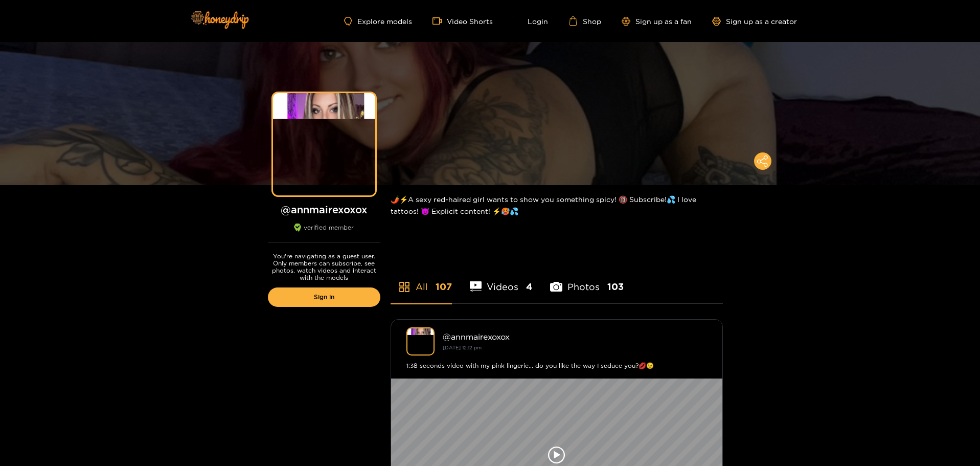 This screenshot has width=980, height=466. What do you see at coordinates (585, 21) in the screenshot?
I see `a: Shop` at bounding box center [585, 21].